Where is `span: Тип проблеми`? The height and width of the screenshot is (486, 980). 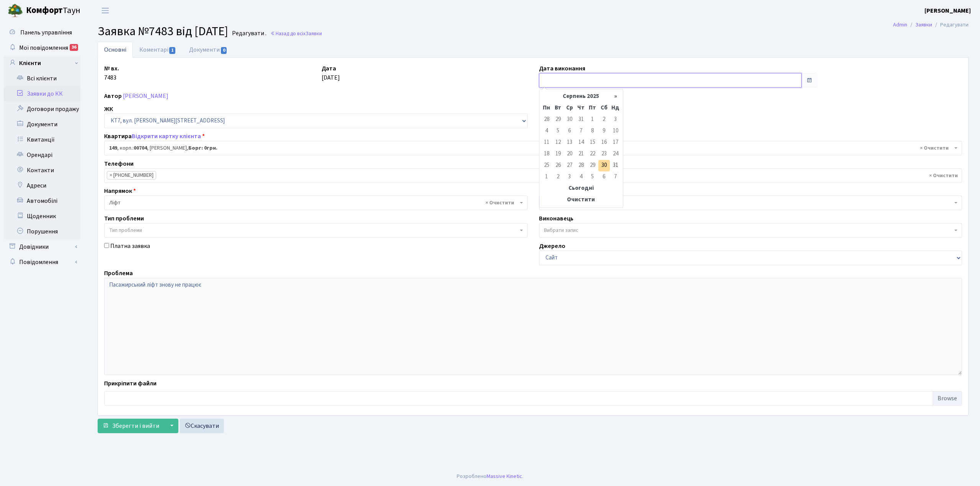 span: Тип проблеми is located at coordinates (125, 230).